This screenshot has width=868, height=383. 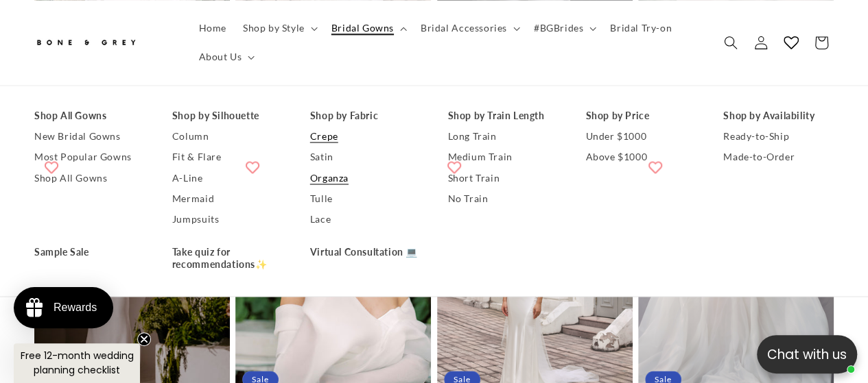 What do you see at coordinates (778, 157) in the screenshot?
I see `a: Made-to-Order` at bounding box center [778, 157].